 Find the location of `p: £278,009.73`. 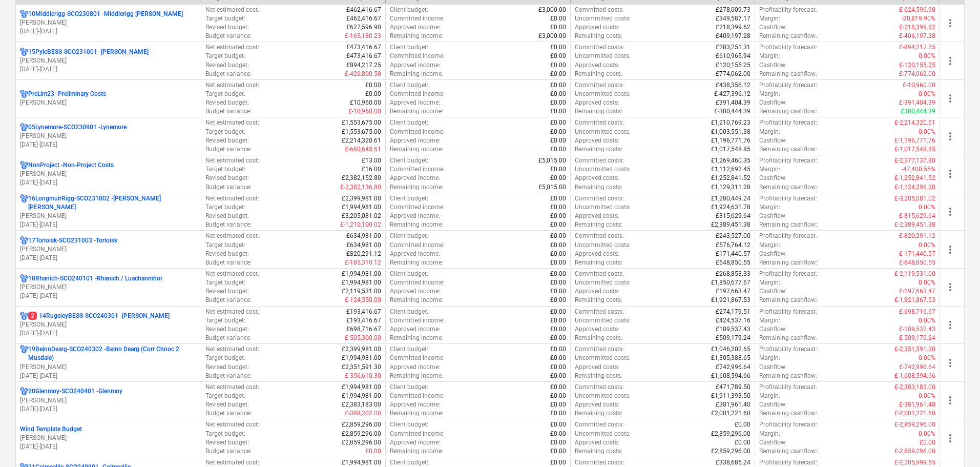

p: £278,009.73 is located at coordinates (733, 9).